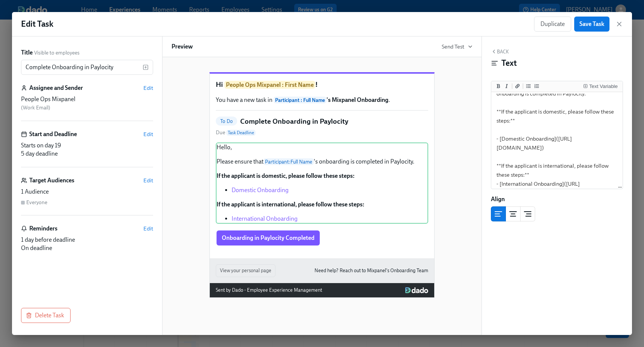  What do you see at coordinates (528, 214) in the screenshot?
I see `svg: Right` at bounding box center [528, 214].